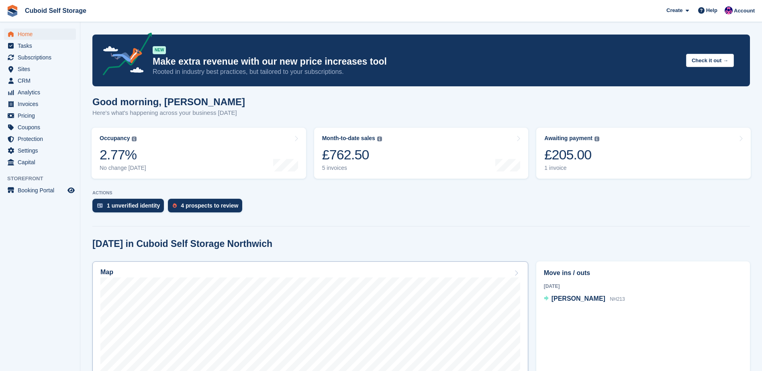  Describe the element at coordinates (42, 162) in the screenshot. I see `span: Capital` at that location.